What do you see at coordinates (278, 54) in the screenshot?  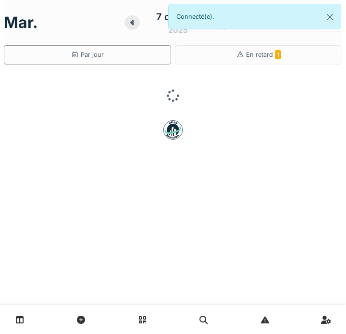 I see `span: 1` at bounding box center [278, 54].